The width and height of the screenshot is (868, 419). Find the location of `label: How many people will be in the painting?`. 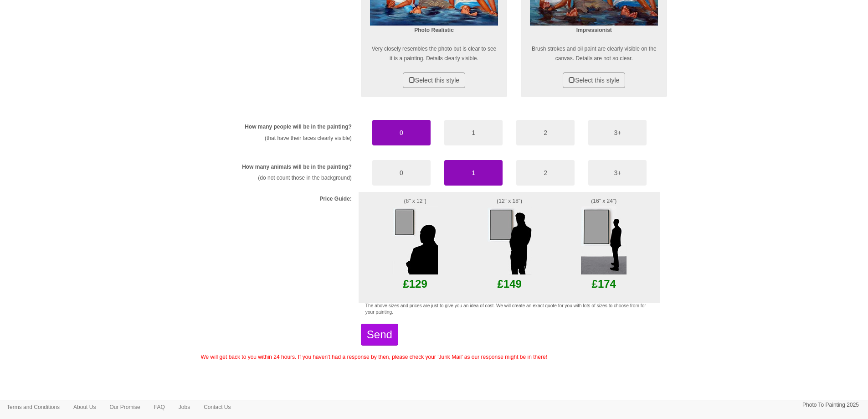

label: How many people will be in the painting? is located at coordinates (298, 127).